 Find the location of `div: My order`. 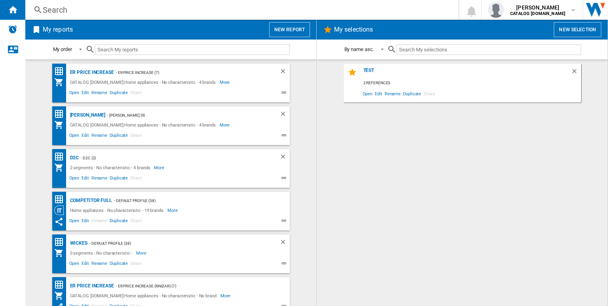

div: My order is located at coordinates (63, 49).